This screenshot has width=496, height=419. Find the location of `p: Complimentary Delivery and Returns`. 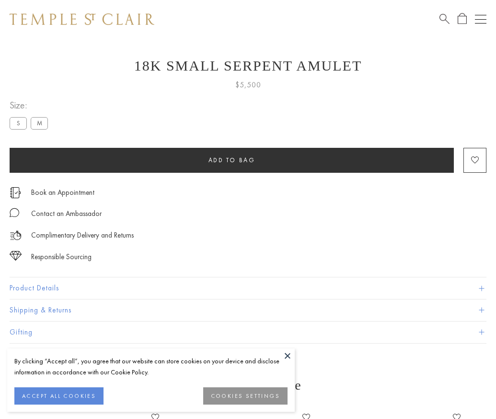

p: Complimentary Delivery and Returns is located at coordinates (82, 235).